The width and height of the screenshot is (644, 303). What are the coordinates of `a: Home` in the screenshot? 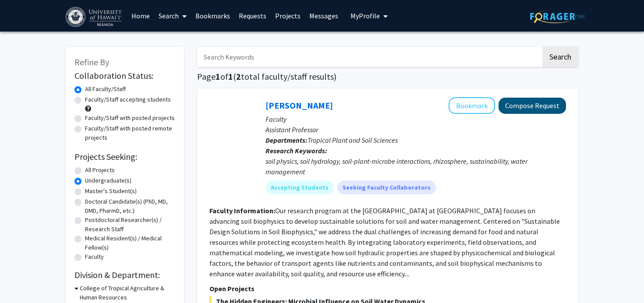 It's located at (141, 16).